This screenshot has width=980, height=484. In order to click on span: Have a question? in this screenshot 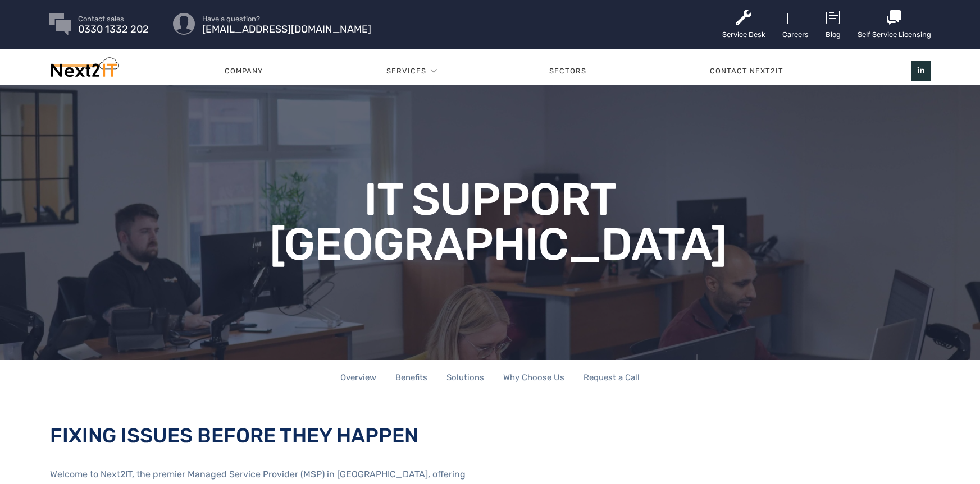, I will do `click(286, 19)`.